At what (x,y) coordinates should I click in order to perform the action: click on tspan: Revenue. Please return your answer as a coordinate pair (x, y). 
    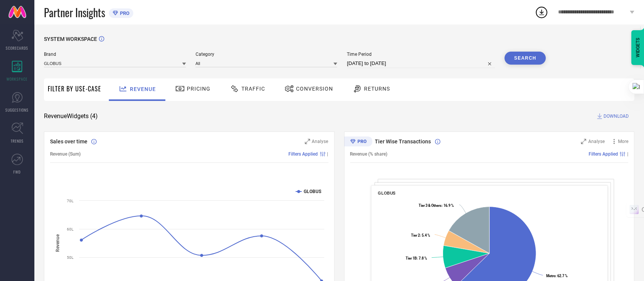
    Looking at the image, I should click on (57, 243).